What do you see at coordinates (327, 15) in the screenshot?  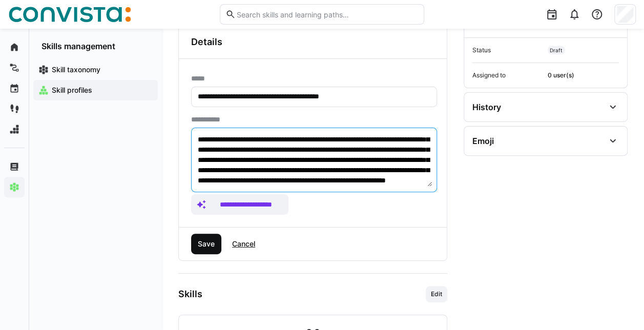 I see `input: Search skills and learning paths…` at bounding box center [327, 15].